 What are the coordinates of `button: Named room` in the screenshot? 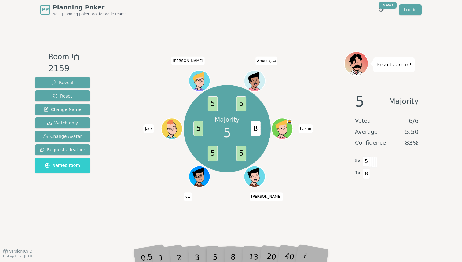 It's located at (62, 165).